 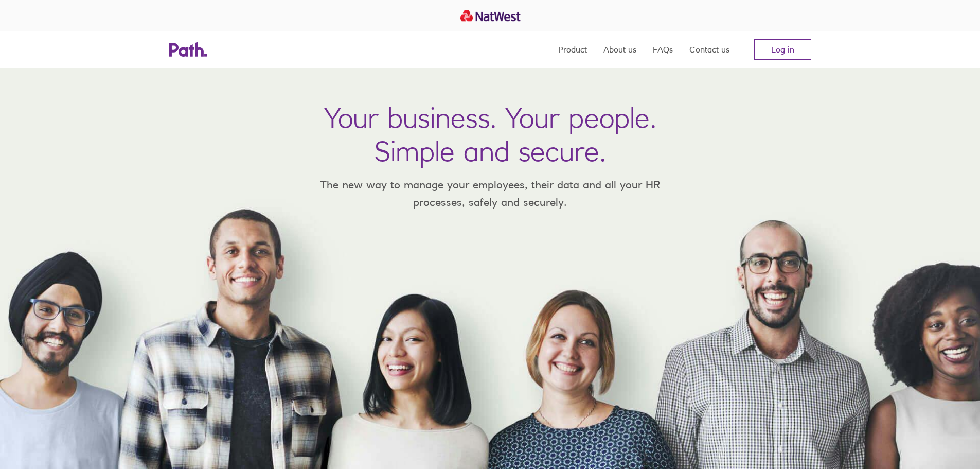 I want to click on h1: Your business. Your people. Simple and secure., so click(x=490, y=134).